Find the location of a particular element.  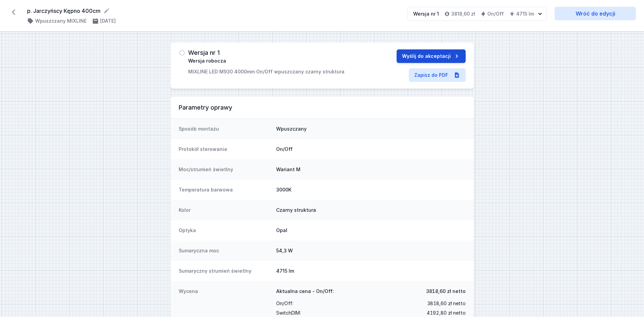

h4: On/Off is located at coordinates (496, 14).